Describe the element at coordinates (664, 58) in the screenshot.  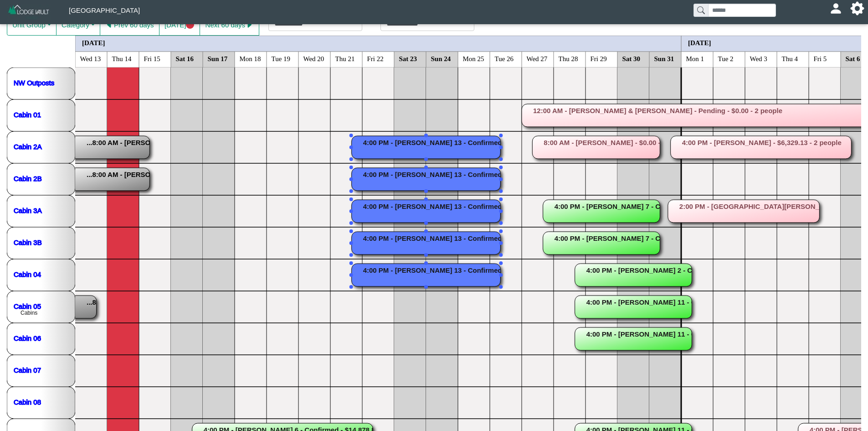
I see `text: Sun 31` at that location.